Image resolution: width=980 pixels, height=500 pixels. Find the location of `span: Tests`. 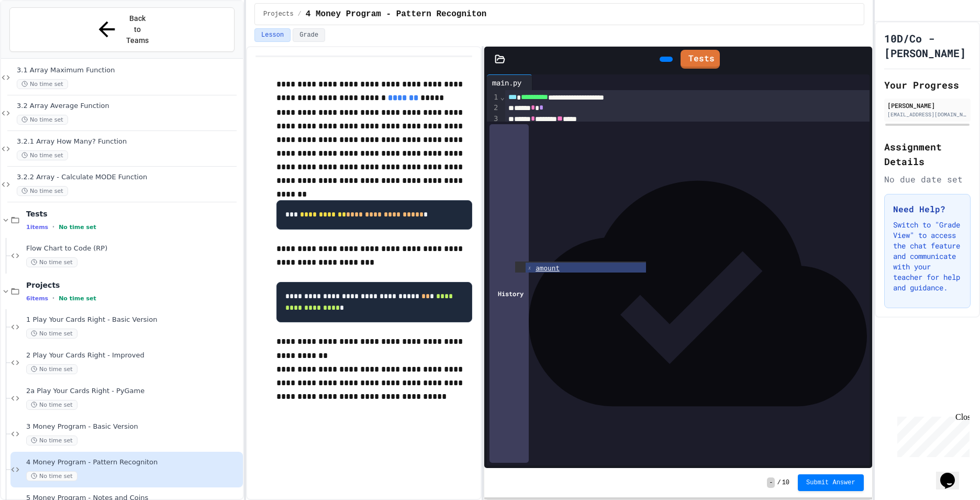

span: Tests is located at coordinates (134, 213).